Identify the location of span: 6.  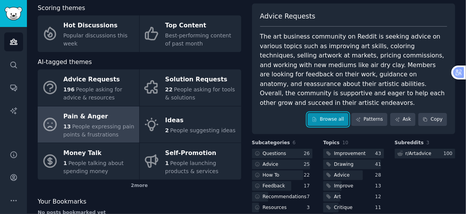
(295, 143).